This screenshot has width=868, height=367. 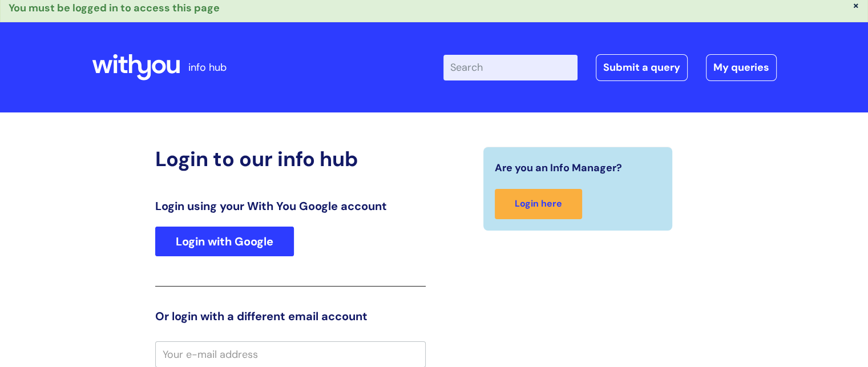 What do you see at coordinates (641, 67) in the screenshot?
I see `a: Submit a query` at bounding box center [641, 67].